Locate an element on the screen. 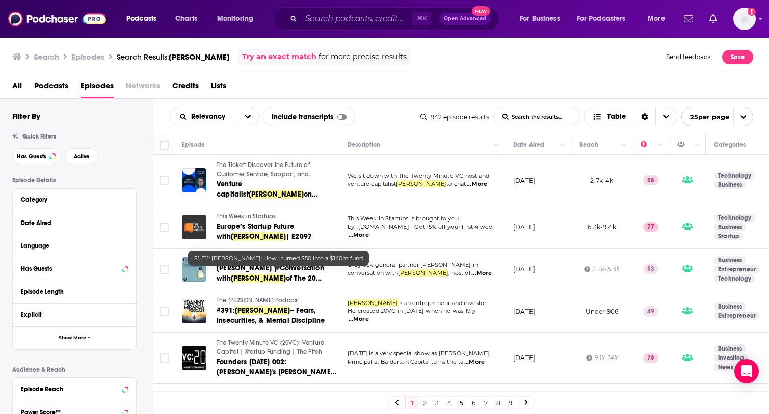 This screenshot has height=414, width=769. span: The Twenty Minute VC (20VC): Venture Capital | Startup Funding | The Pitch is located at coordinates (270, 347).